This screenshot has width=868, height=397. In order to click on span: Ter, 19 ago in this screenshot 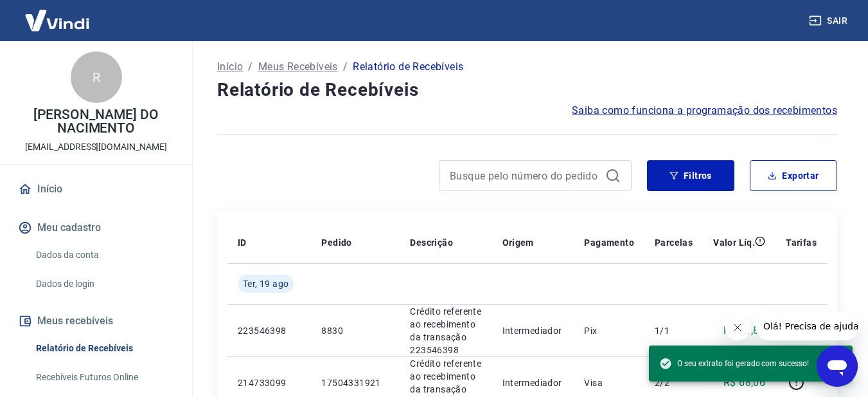, I will do `click(265, 284)`.